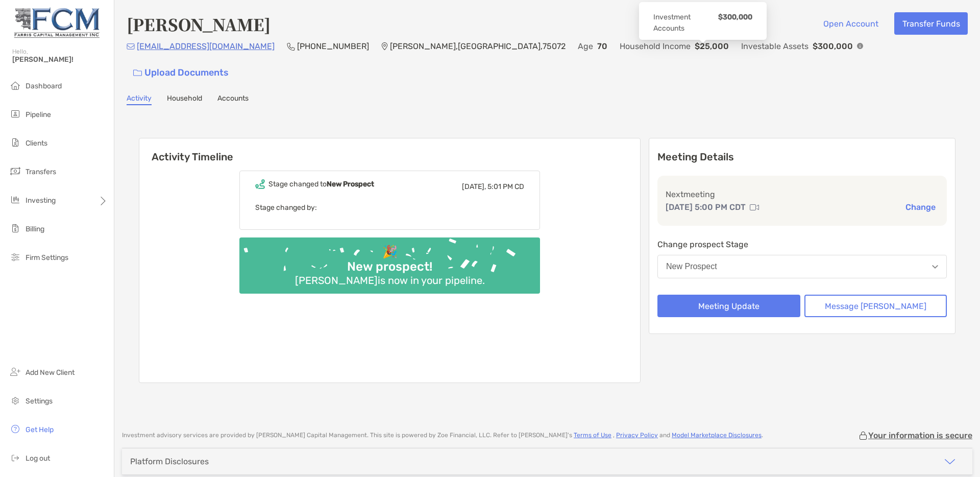  Describe the element at coordinates (38, 114) in the screenshot. I see `span: Pipeline` at that location.